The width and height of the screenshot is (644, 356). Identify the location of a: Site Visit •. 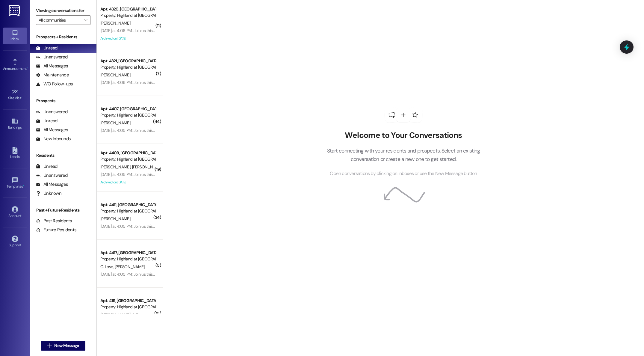
(15, 95).